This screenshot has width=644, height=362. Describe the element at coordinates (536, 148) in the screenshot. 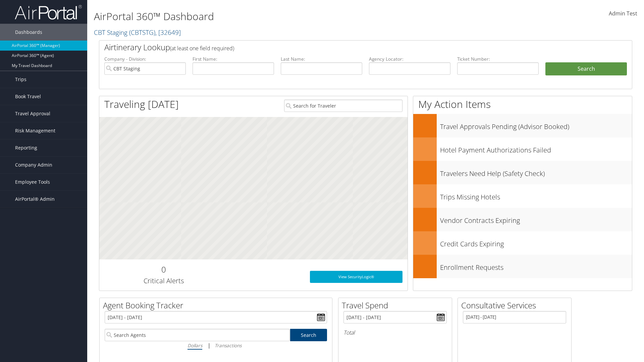

I see `h3: Hotel Payment Authorizations Failed` at that location.